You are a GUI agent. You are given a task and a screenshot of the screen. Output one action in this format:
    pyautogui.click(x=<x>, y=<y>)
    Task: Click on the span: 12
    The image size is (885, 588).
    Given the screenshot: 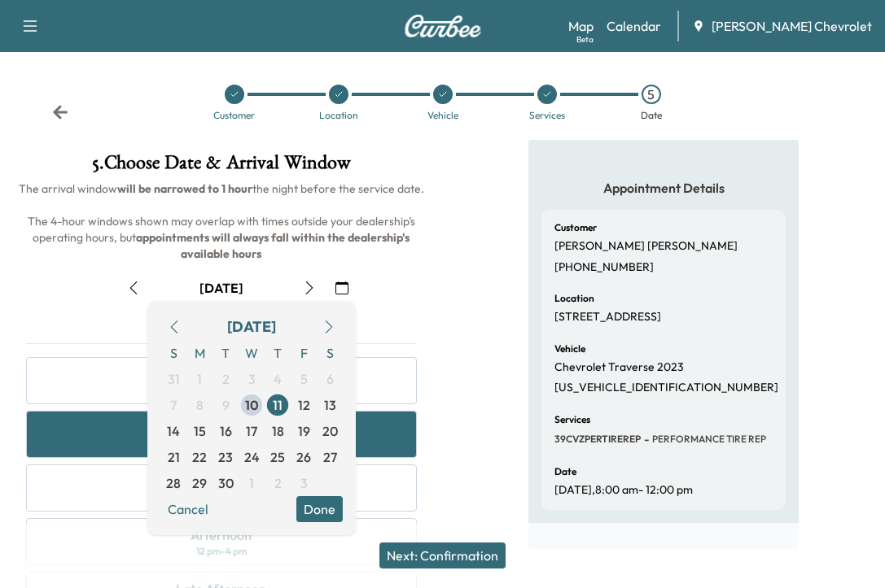 What is the action you would take?
    pyautogui.click(x=303, y=405)
    